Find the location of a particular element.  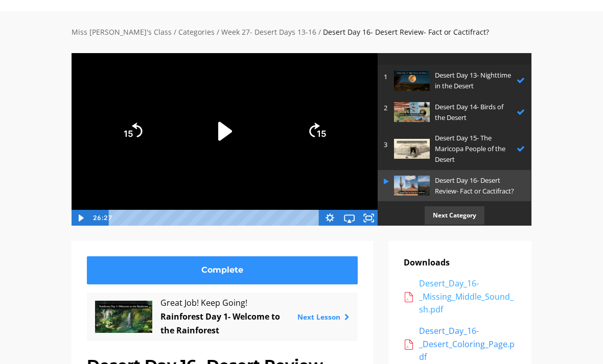

p: 3 is located at coordinates (387, 144).